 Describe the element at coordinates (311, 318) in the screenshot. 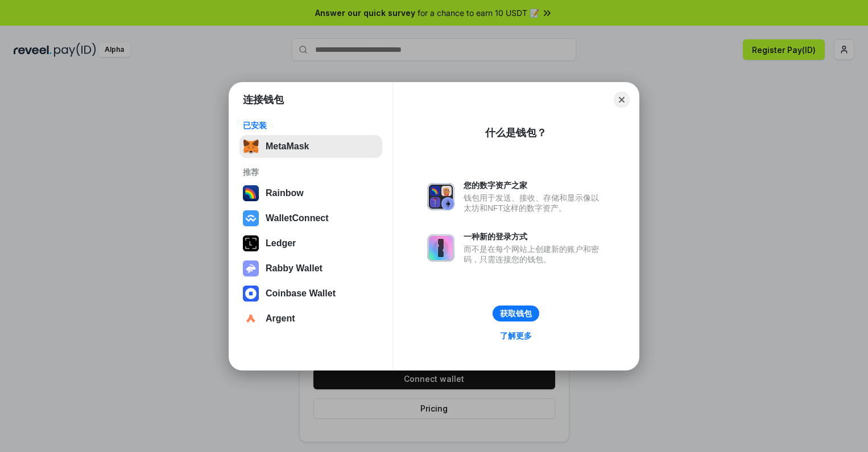

I see `button: Argent` at that location.